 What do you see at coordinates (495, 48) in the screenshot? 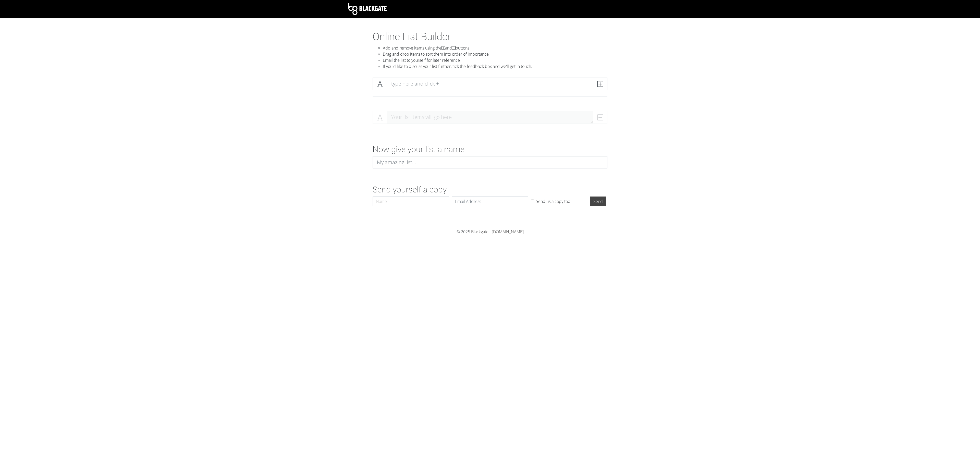
I see `li: Add and remove items using the and buttons` at bounding box center [495, 48].